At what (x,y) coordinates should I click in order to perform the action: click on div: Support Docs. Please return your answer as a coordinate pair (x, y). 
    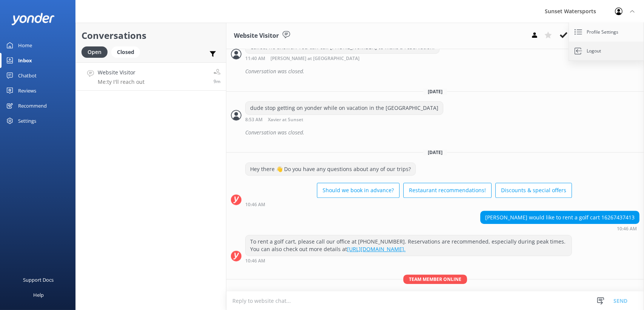
    Looking at the image, I should click on (39, 280).